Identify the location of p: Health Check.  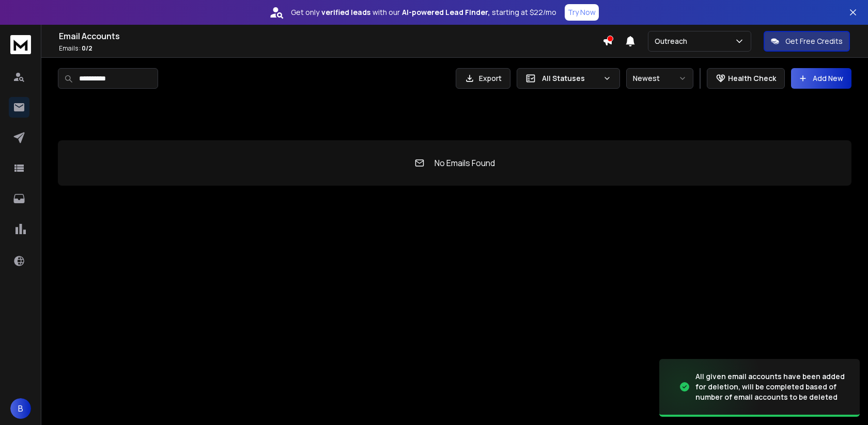
(752, 78).